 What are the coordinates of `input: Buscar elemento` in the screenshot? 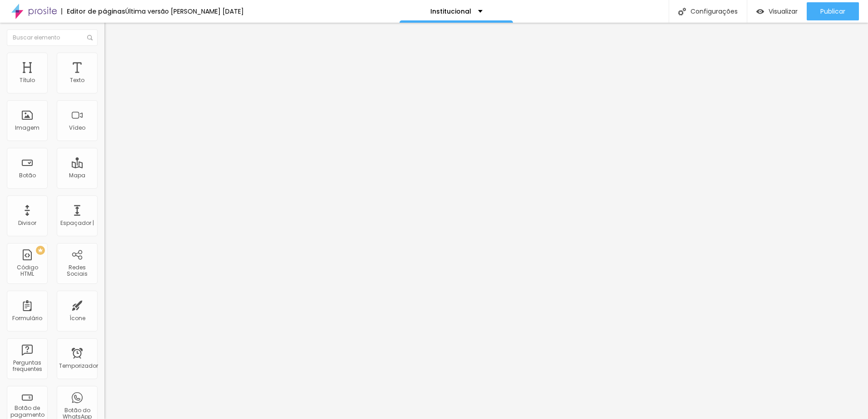 It's located at (53, 38).